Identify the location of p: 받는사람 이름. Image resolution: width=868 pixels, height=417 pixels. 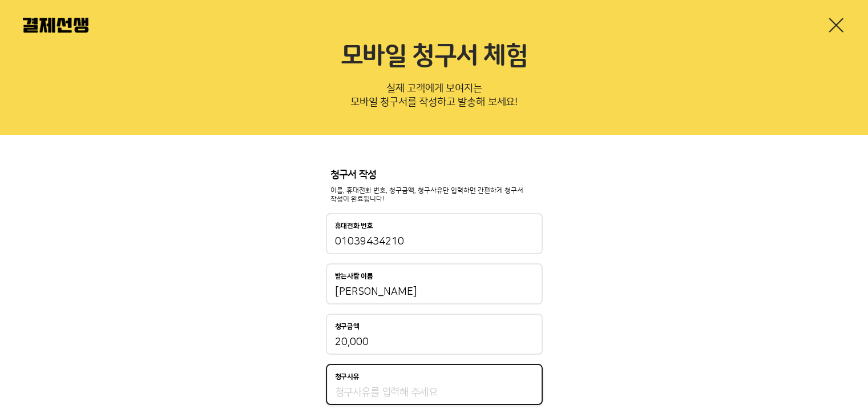
(354, 277).